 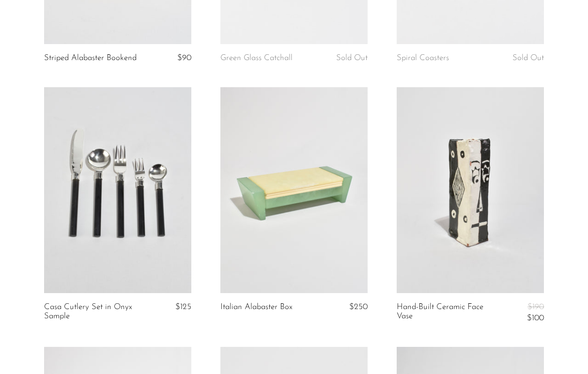 What do you see at coordinates (184, 58) in the screenshot?
I see `span: $90` at bounding box center [184, 58].